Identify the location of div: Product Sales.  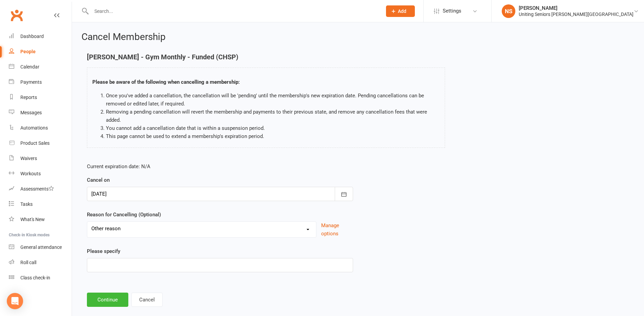
(34, 143).